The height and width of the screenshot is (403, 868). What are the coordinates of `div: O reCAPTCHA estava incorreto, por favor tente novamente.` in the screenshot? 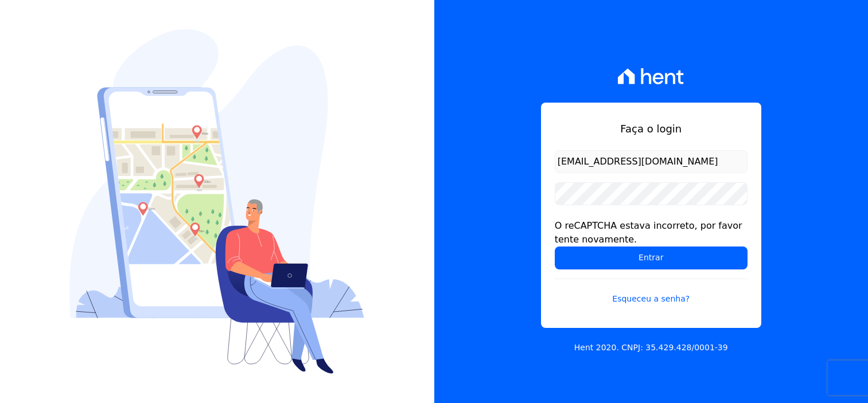 It's located at (651, 233).